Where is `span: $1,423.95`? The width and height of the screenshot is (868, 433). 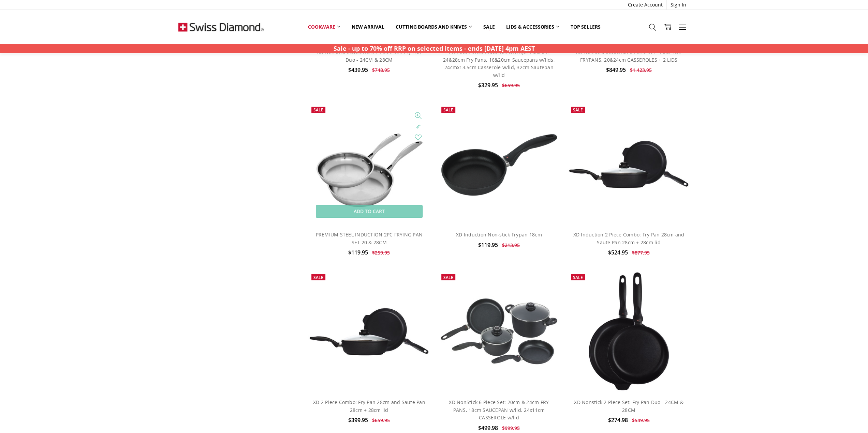
span: $1,423.95 is located at coordinates (641, 70).